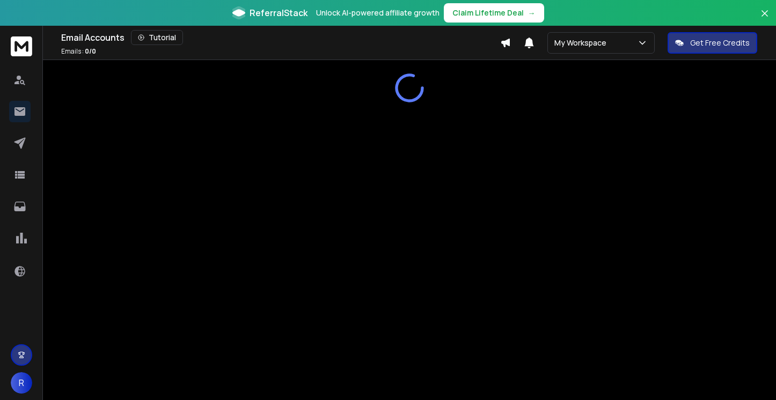 This screenshot has height=400, width=776. Describe the element at coordinates (720, 43) in the screenshot. I see `p: Get Free Credits` at that location.